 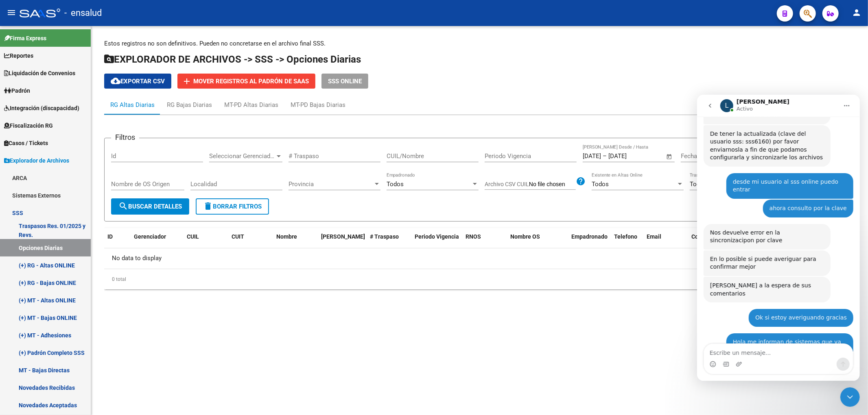 What do you see at coordinates (318, 105) in the screenshot?
I see `div: MT-PD Bajas Diarias` at bounding box center [318, 105].